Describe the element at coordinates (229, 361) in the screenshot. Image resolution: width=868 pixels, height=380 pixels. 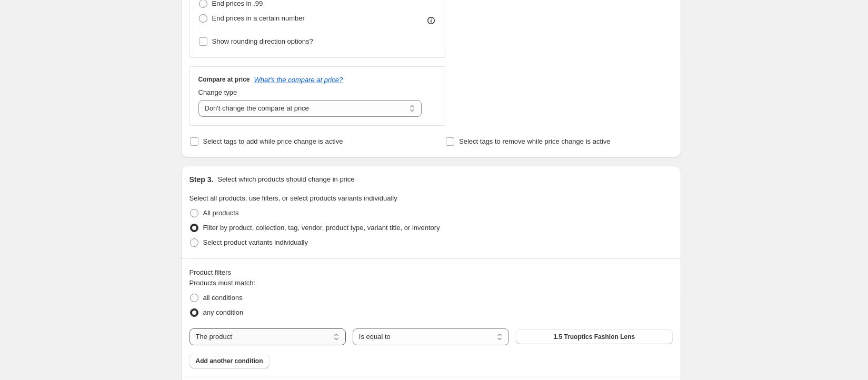
I see `button: Add another condition` at that location.